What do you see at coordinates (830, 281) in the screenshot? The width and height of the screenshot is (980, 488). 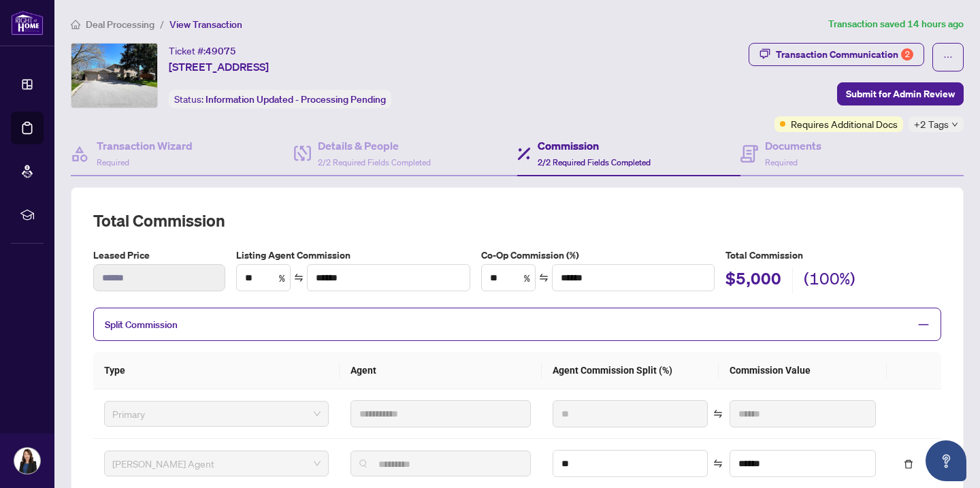 I see `h2: (100%)` at bounding box center [830, 281].